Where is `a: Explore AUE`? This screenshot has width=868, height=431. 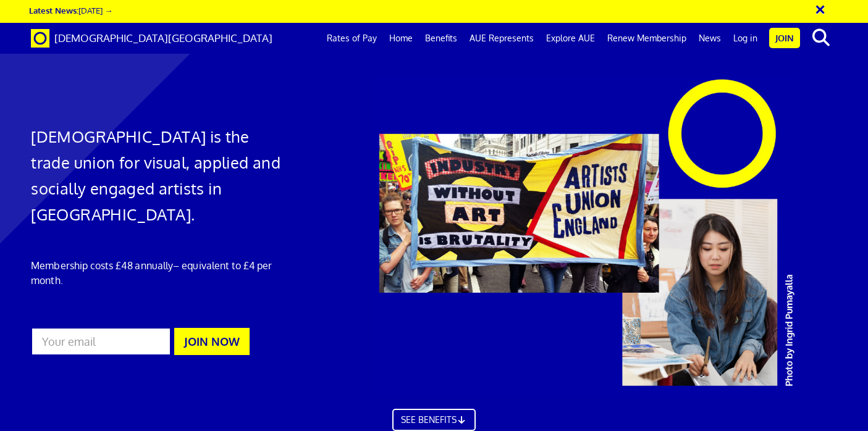 a: Explore AUE is located at coordinates (570, 38).